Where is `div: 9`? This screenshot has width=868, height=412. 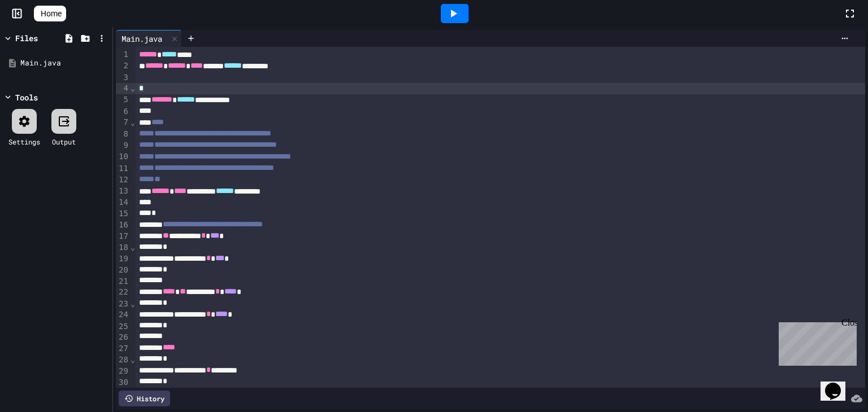 div: 9 is located at coordinates (123, 146).